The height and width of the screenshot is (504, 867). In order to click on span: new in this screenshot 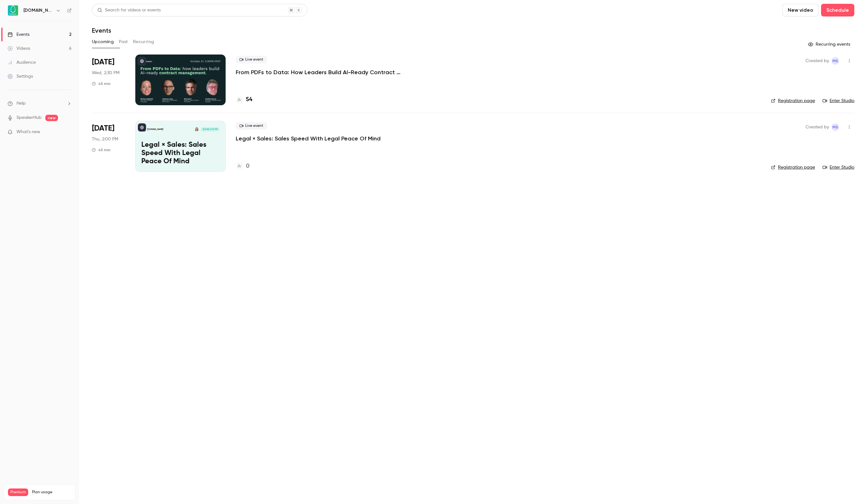, I will do `click(52, 118)`.